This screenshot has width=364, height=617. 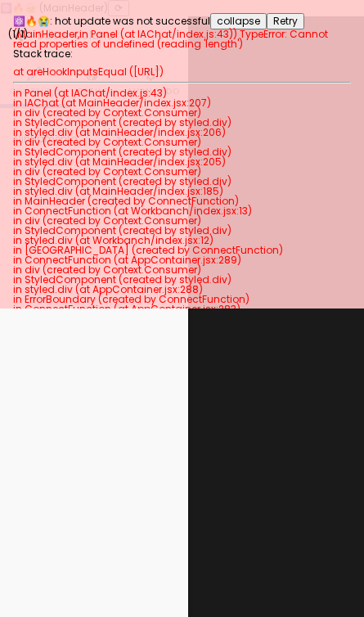 What do you see at coordinates (182, 290) in the screenshot?
I see `li: in styled.div (at AppContainer.jsx:288)` at bounding box center [182, 290].